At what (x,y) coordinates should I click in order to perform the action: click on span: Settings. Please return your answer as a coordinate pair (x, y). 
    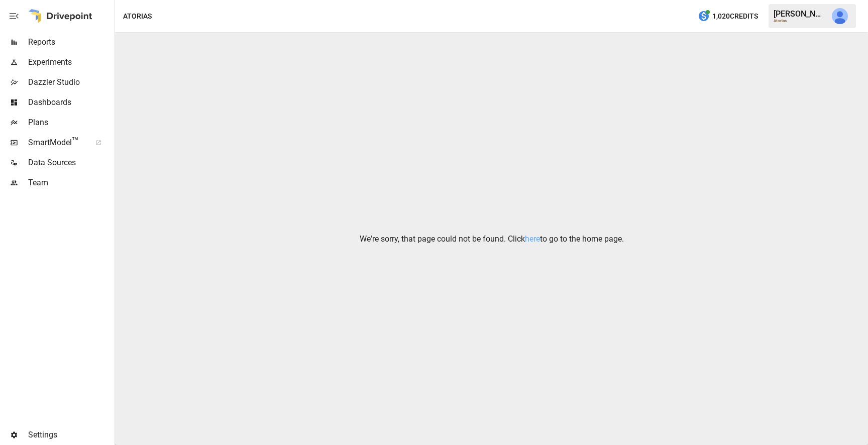
    Looking at the image, I should click on (70, 435).